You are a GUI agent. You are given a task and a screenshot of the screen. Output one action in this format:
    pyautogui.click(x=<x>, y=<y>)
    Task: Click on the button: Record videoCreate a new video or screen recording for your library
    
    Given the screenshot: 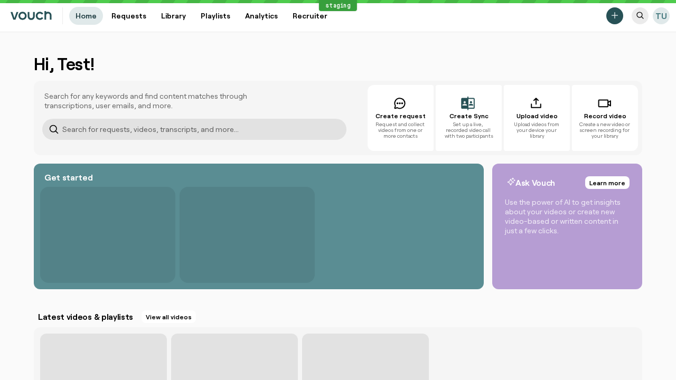 What is the action you would take?
    pyautogui.click(x=605, y=118)
    